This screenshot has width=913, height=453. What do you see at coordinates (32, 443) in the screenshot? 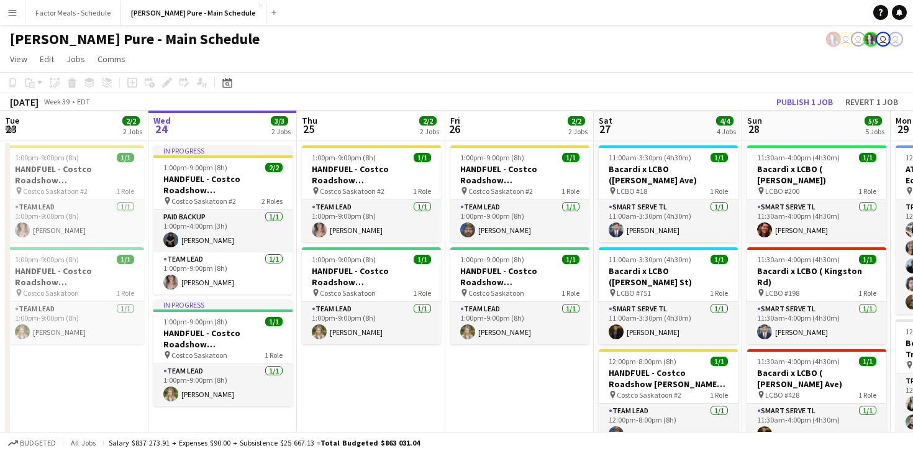
I see `button: Budgeted` at bounding box center [32, 443].